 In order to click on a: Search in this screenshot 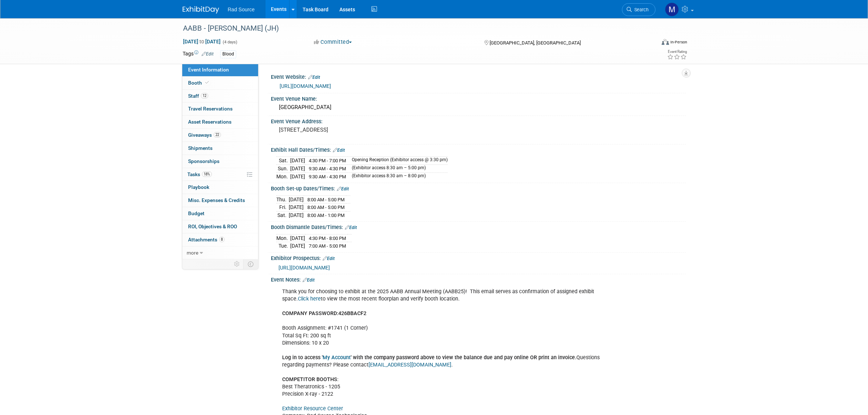, I will do `click(639, 10)`.